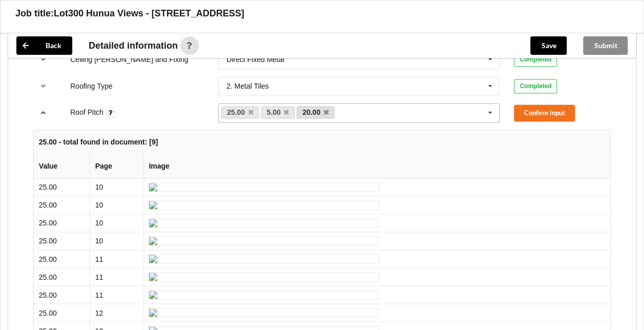  I want to click on a: 25.00, so click(240, 112).